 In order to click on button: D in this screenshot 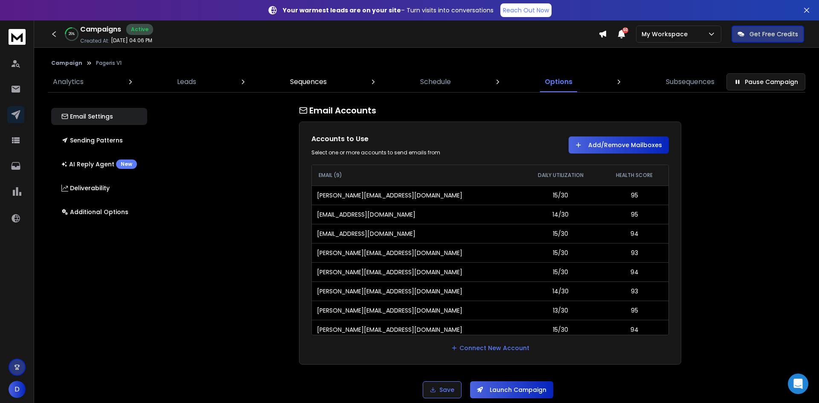, I will do `click(17, 389)`.